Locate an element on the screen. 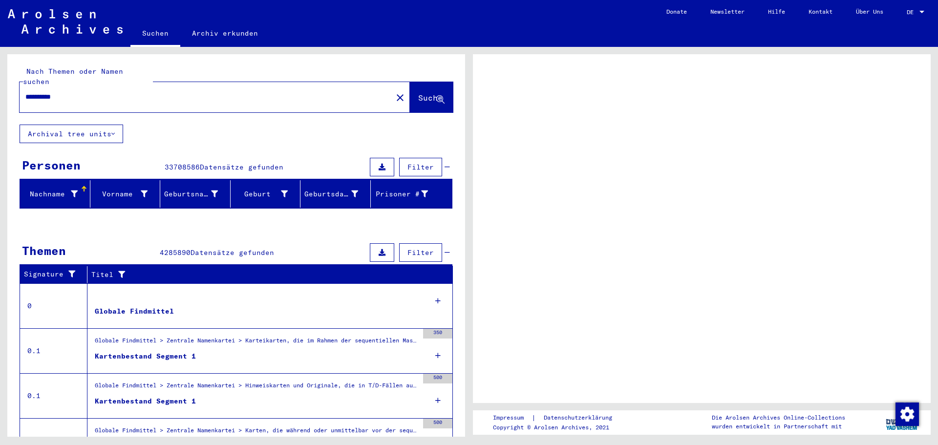 The height and width of the screenshot is (445, 938). div: Themen is located at coordinates (44, 251).